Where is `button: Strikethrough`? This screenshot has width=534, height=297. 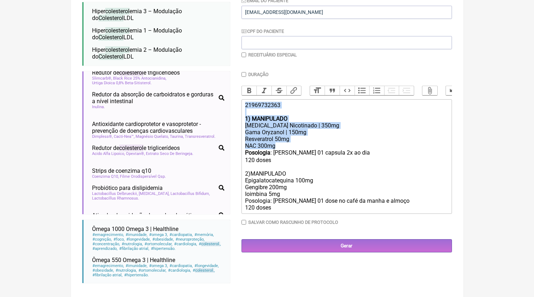 button: Strikethrough is located at coordinates (279, 91).